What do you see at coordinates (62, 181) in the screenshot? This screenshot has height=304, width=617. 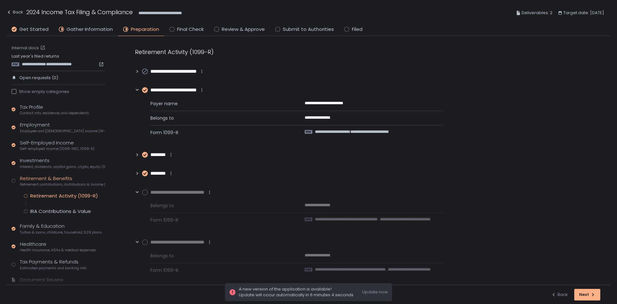 I see `div: Retirement & Benefits` at bounding box center [62, 181].